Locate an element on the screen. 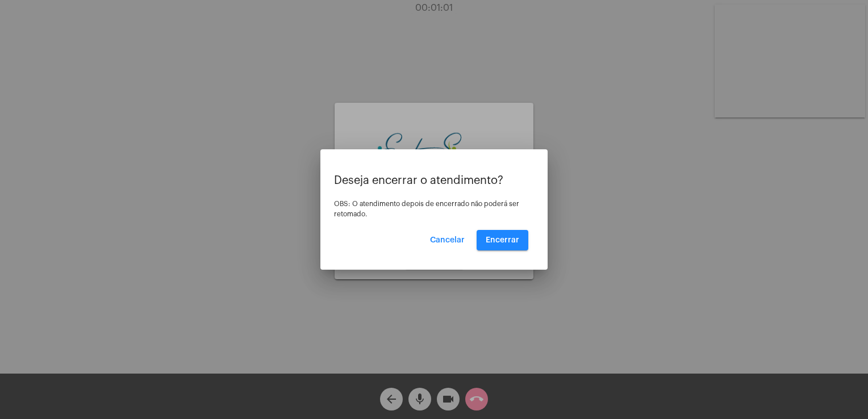 The image size is (868, 419). span: OBS: O atendimento depois de encerrado não poderá ser retomado. is located at coordinates (427, 209).